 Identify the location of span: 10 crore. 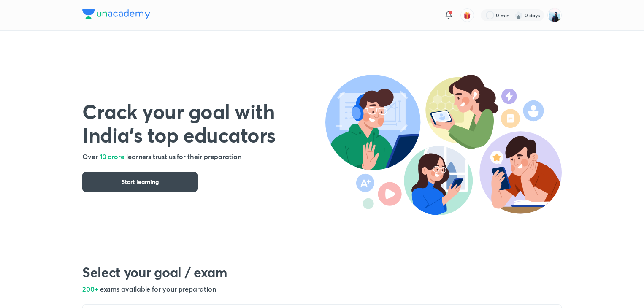
(112, 156).